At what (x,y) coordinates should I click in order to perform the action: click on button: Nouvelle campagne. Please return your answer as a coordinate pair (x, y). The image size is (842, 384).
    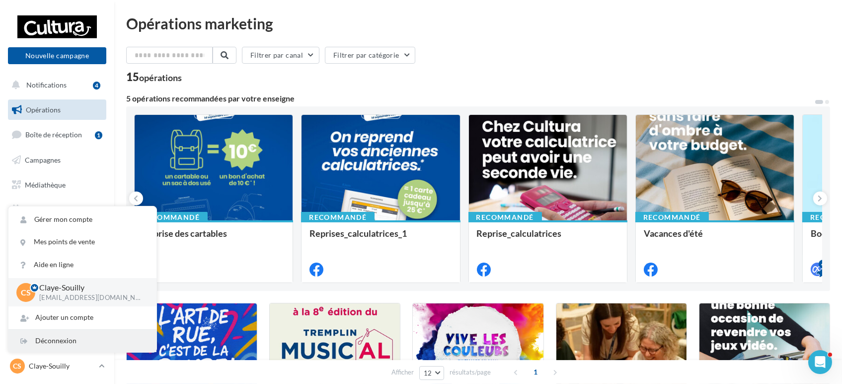
    Looking at the image, I should click on (57, 56).